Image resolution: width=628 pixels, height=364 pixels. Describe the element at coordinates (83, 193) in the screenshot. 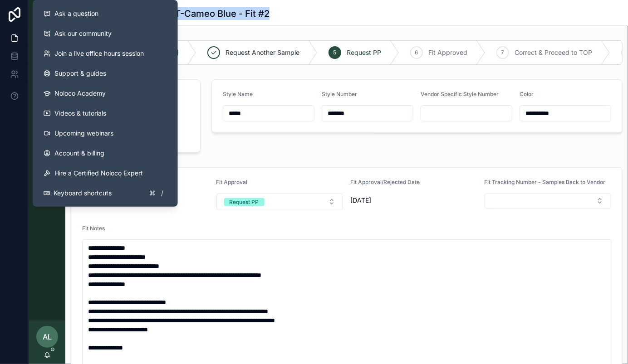

I see `span: Keyboard shortcuts` at that location.